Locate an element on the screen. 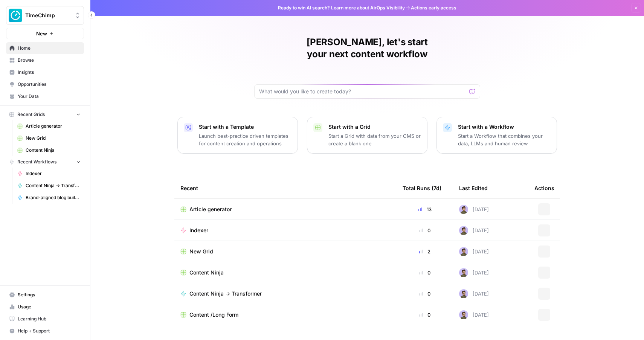 The height and width of the screenshot is (340, 644). p: Launch best-practice driven templates for content creation and operations is located at coordinates (245, 140).